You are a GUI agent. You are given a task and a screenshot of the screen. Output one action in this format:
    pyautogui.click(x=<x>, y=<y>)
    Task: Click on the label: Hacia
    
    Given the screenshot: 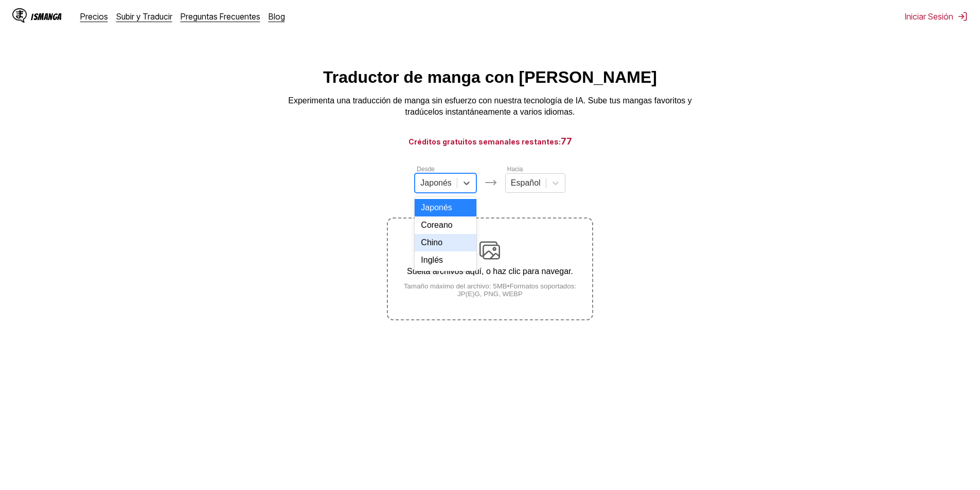 What is the action you would take?
    pyautogui.click(x=515, y=169)
    